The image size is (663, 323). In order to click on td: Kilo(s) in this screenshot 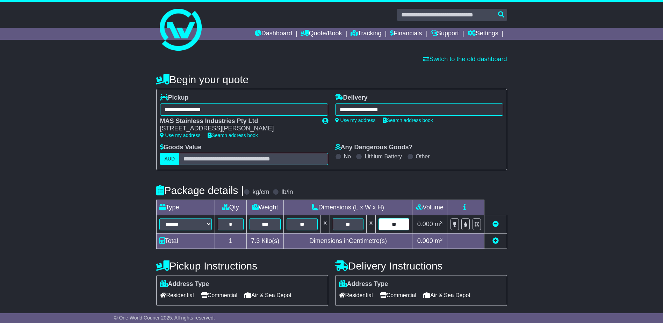, I will do `click(265, 241)`.